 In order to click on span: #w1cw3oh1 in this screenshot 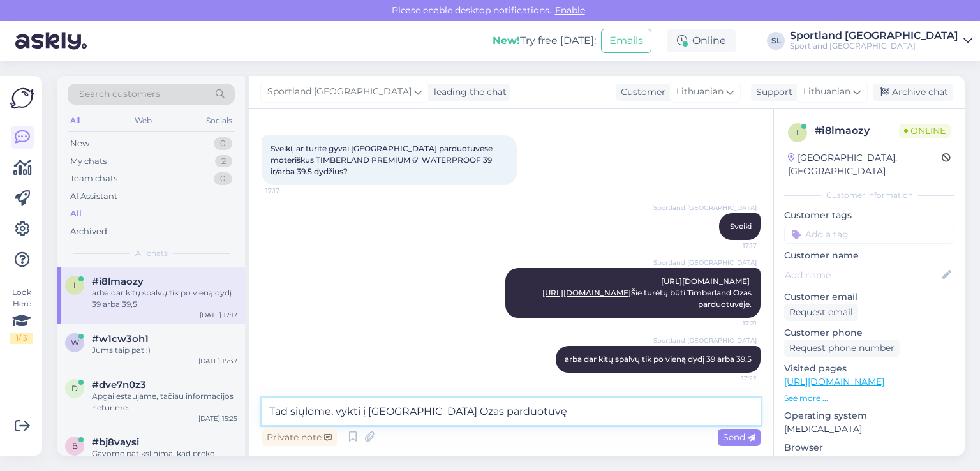, I will do `click(120, 338)`.